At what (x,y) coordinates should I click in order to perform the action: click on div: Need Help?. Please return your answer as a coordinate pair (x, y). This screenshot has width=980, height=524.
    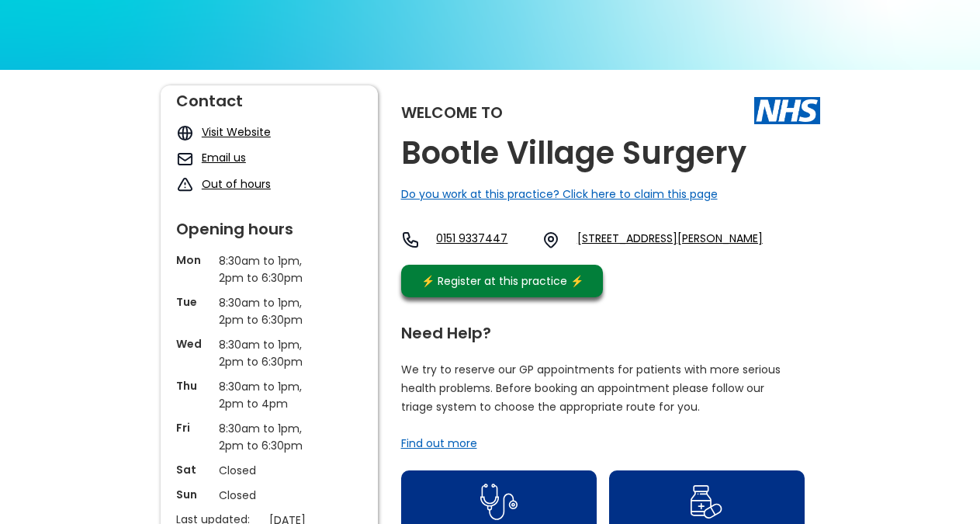
    Looking at the image, I should click on (603, 329).